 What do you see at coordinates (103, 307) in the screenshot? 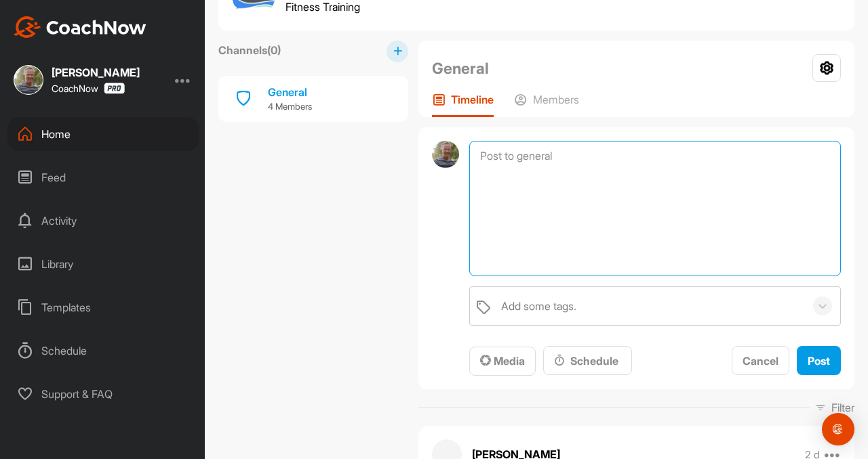
I see `div: Templates` at bounding box center [103, 307].